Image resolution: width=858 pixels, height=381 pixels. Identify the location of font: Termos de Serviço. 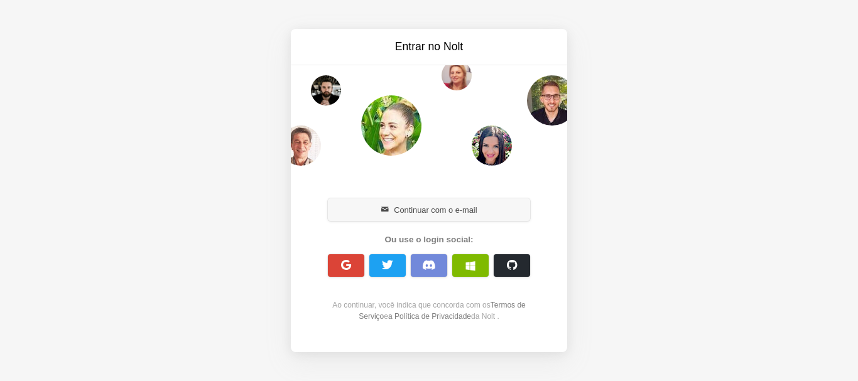
(442, 311).